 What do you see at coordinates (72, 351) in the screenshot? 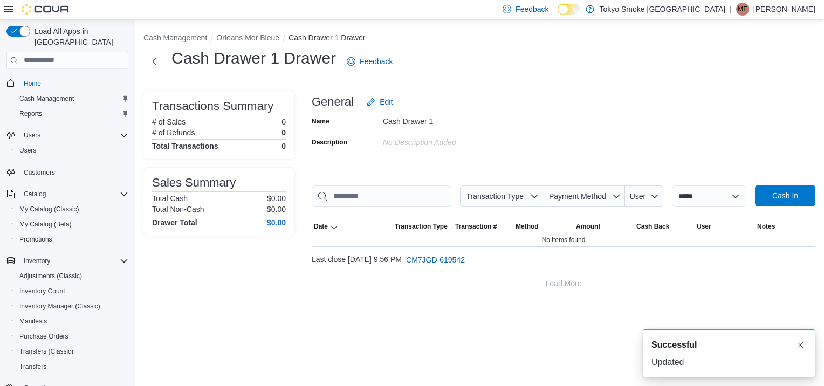
I see `span: Transfers (Classic)` at bounding box center [72, 351].